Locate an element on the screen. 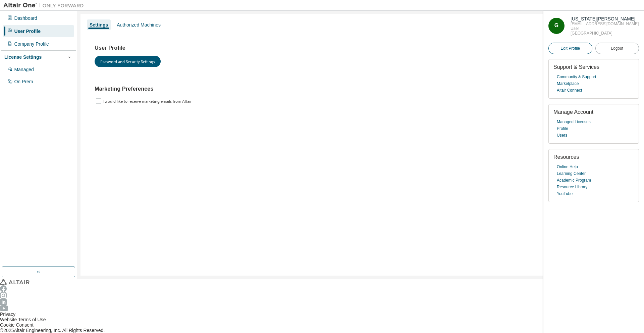 This screenshot has height=333, width=644. button: Logout is located at coordinates (617, 48).